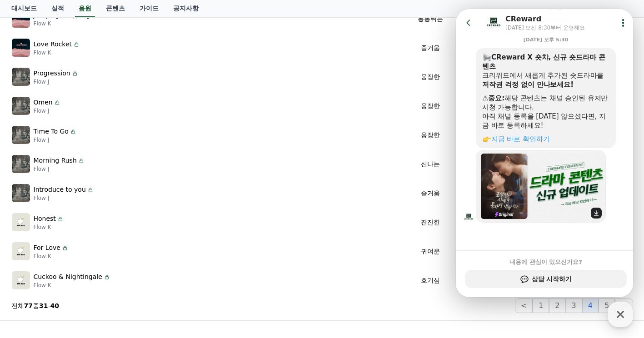 The image size is (644, 338). Describe the element at coordinates (430, 164) in the screenshot. I see `td: 신나는` at that location.